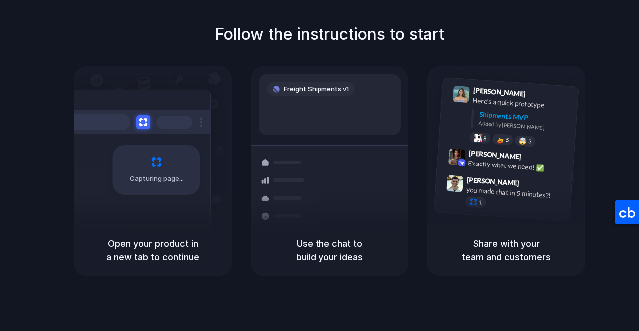  I want to click on span: Capturing page, so click(157, 179).